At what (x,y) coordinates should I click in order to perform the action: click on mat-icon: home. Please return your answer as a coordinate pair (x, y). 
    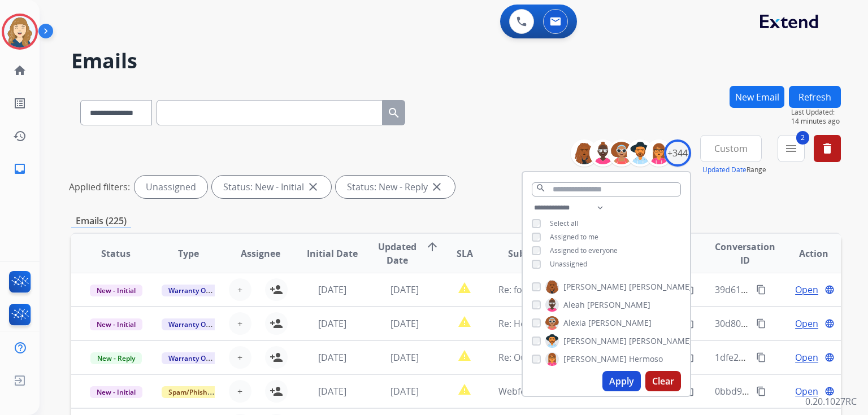
    Looking at the image, I should click on (20, 71).